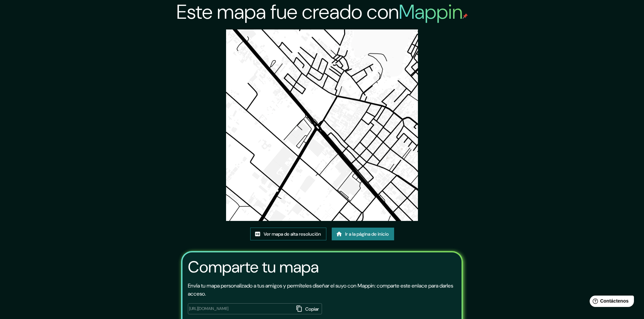  What do you see at coordinates (30, 8) in the screenshot?
I see `font: Contáctenos` at bounding box center [30, 8].